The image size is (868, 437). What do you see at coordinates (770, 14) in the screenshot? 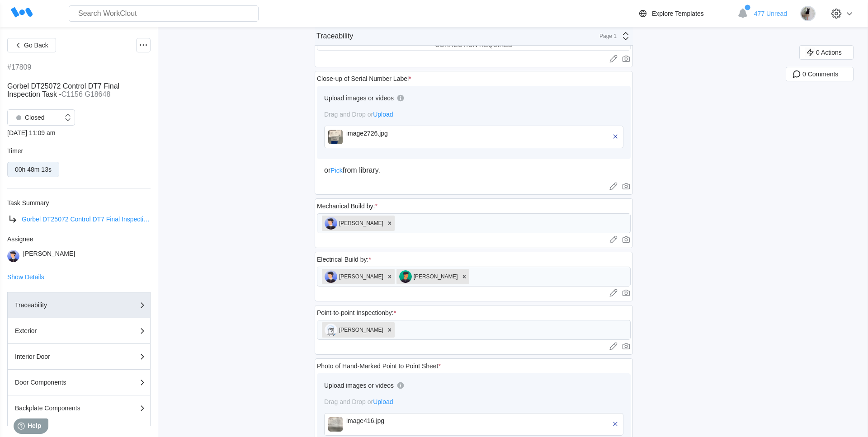
I see `span: 477 Unread` at bounding box center [770, 14].